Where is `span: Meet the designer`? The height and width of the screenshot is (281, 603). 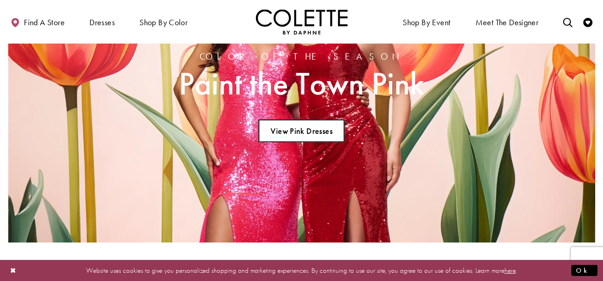 span: Meet the designer is located at coordinates (507, 22).